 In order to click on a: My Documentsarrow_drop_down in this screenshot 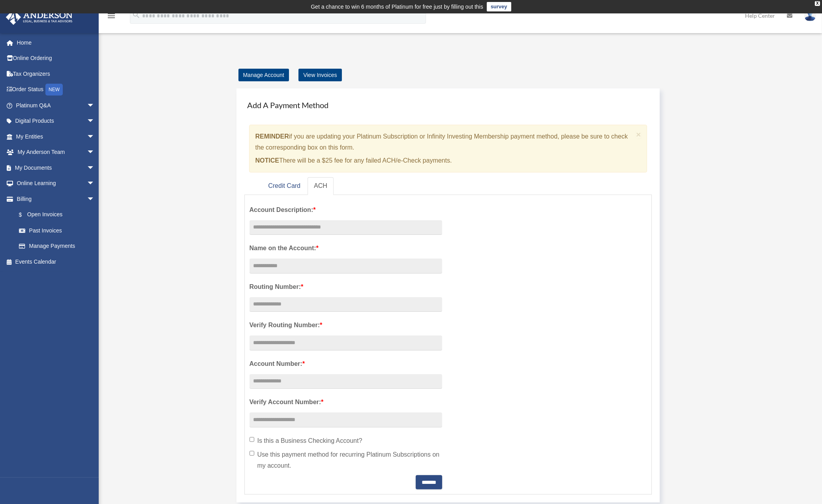, I will do `click(56, 168)`.